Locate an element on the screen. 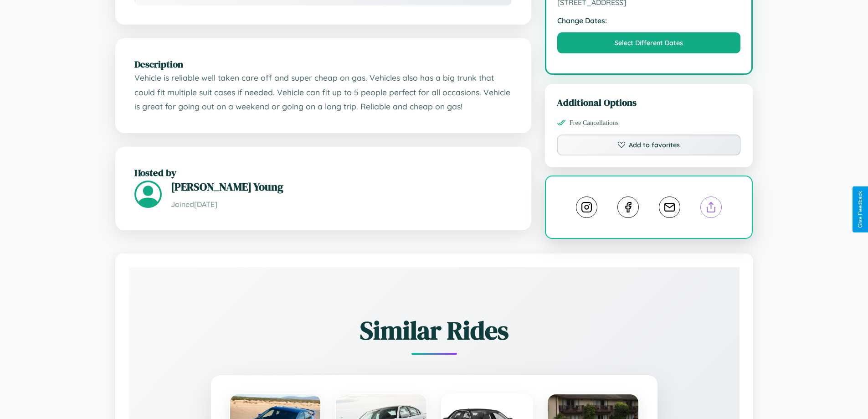 This screenshot has width=868, height=419. button: Select Different Dates is located at coordinates (649, 43).